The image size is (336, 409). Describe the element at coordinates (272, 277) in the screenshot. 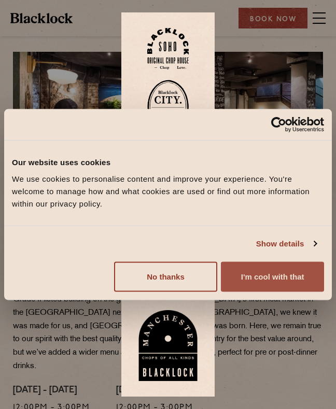

I see `button: I'm cool with that` at that location.